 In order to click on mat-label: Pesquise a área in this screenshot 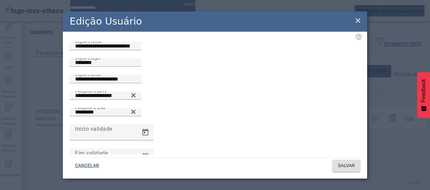, I will do `click(90, 108)`.